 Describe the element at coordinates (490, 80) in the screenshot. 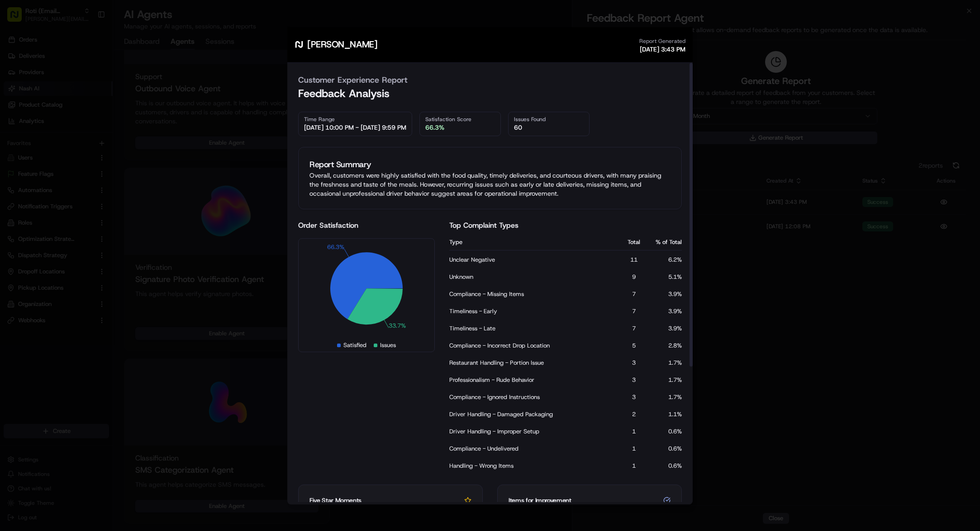

I see `h2: Customer Experience Report` at that location.